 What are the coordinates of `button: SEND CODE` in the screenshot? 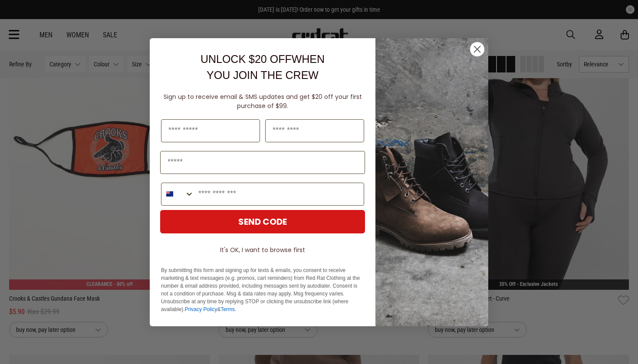 It's located at (263, 222).